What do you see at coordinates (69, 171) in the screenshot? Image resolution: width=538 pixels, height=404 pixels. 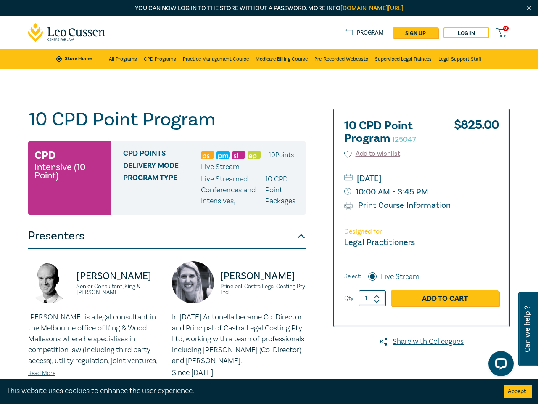 I see `small: Intensive (10 Point)` at bounding box center [69, 171].